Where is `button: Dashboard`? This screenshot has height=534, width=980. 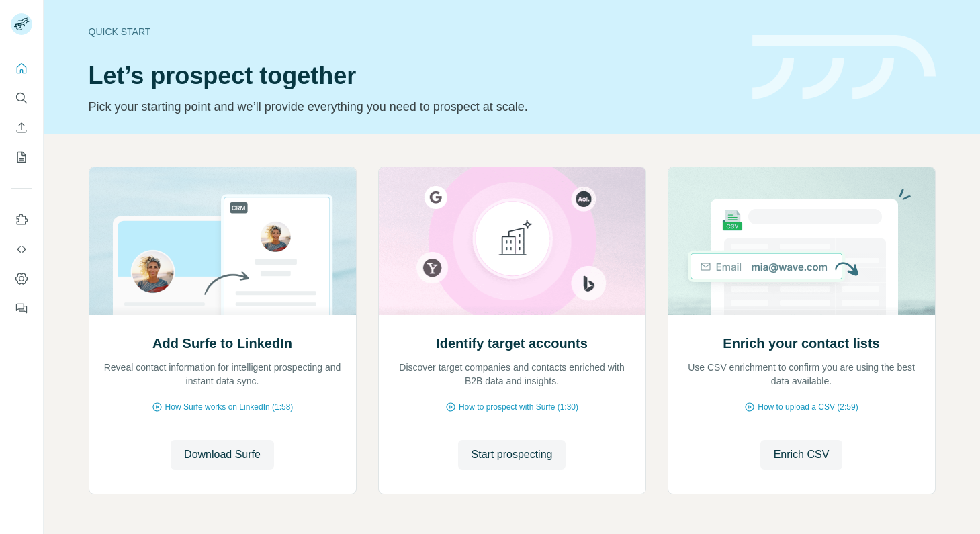
button: Dashboard is located at coordinates (22, 279).